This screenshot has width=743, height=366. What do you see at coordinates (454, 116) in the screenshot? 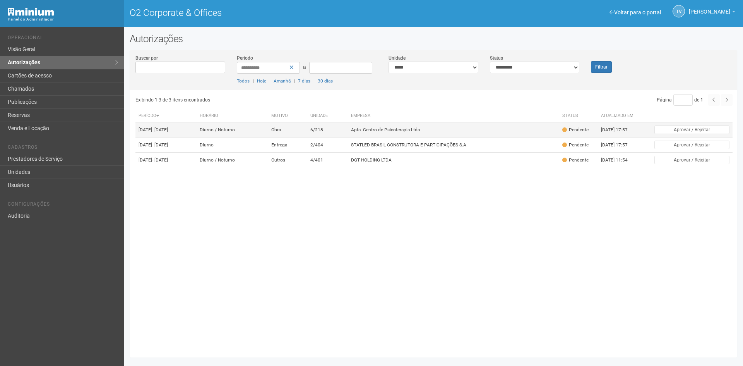
I see `th: Empresa` at bounding box center [454, 116].